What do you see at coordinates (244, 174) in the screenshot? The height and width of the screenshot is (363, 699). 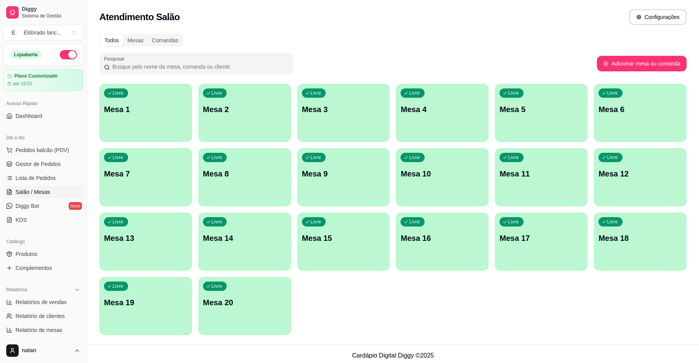 I see `p: Mesa 8` at bounding box center [244, 174].